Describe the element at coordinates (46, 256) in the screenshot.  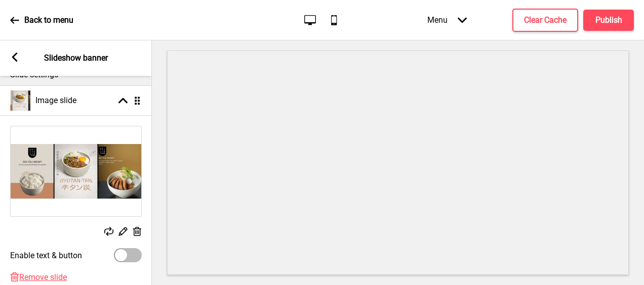
I see `label: Enable text & button` at that location.